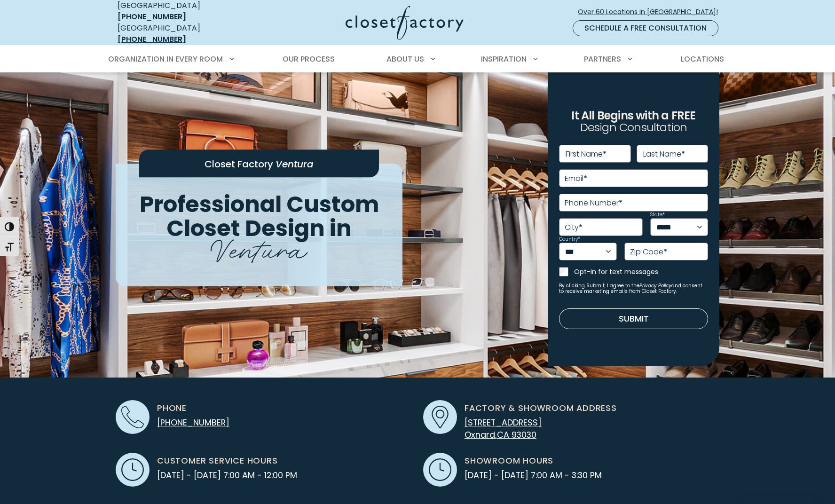 The image size is (835, 504). I want to click on a: Privacy Policy, so click(655, 286).